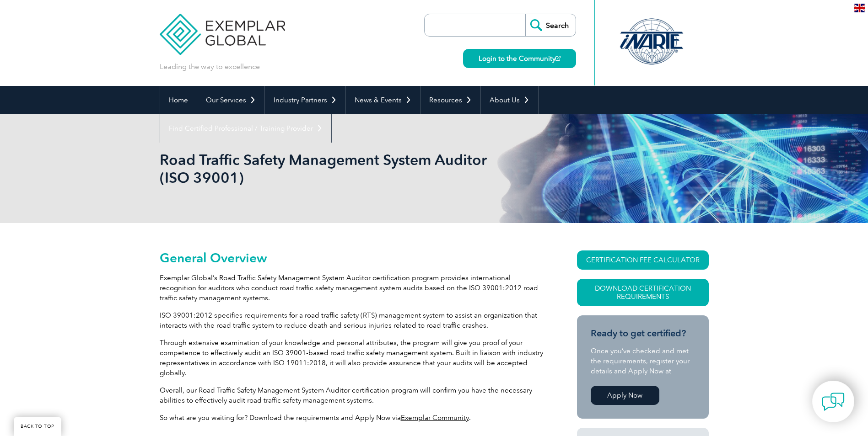  I want to click on a: BACK TO TOP, so click(38, 427).